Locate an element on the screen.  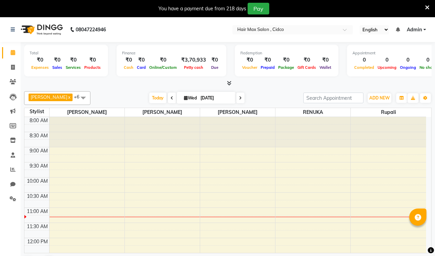
input: Search Appointment is located at coordinates (333, 98).